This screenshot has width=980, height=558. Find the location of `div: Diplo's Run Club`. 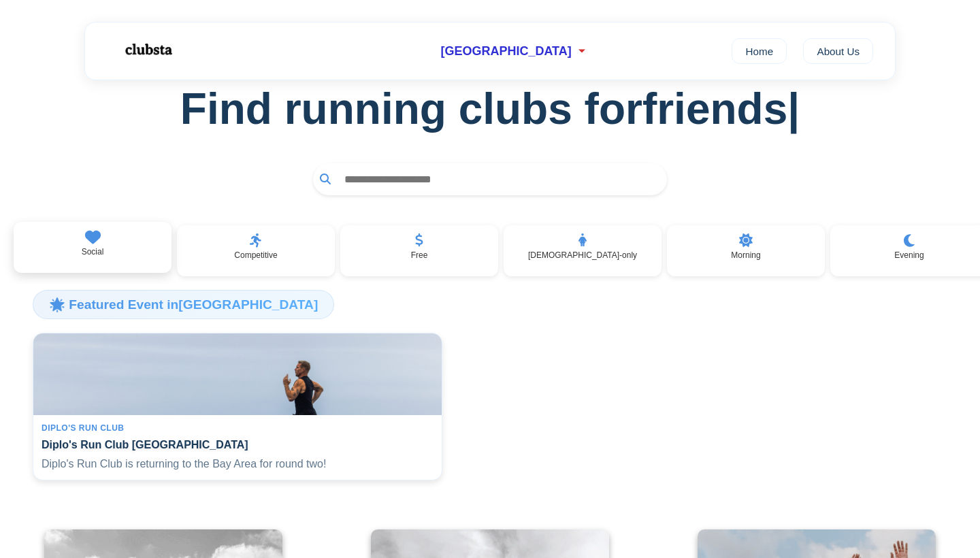

div: Diplo's Run Club is located at coordinates (238, 428).